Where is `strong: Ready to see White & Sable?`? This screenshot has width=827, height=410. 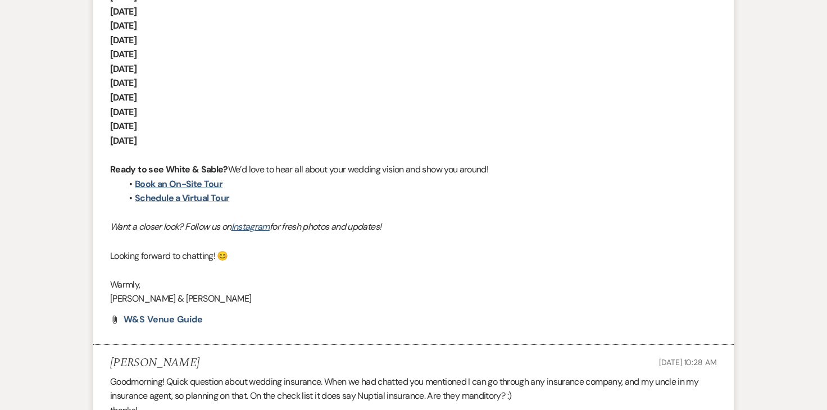
strong: Ready to see White & Sable? is located at coordinates (169, 169).